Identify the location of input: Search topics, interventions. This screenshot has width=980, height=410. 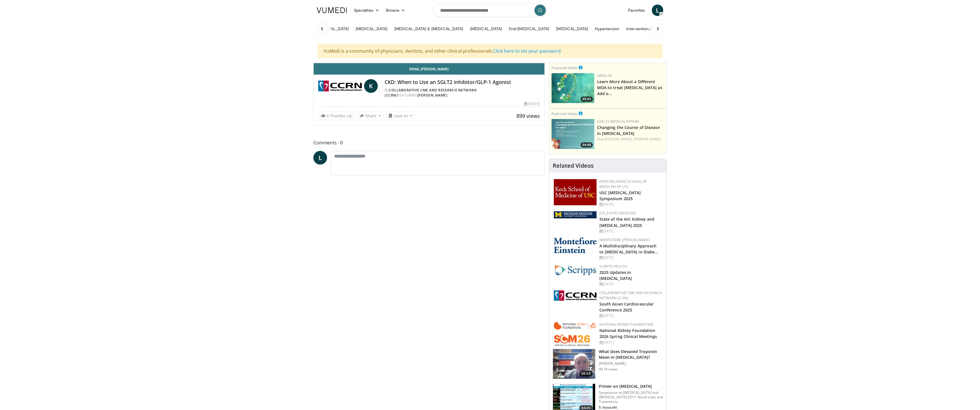
(490, 10).